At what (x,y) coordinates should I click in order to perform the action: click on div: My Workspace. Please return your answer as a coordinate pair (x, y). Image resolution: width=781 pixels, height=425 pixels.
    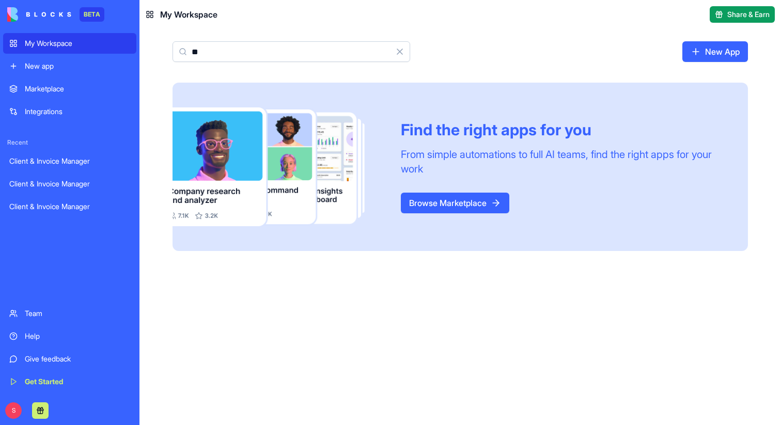
    Looking at the image, I should click on (78, 43).